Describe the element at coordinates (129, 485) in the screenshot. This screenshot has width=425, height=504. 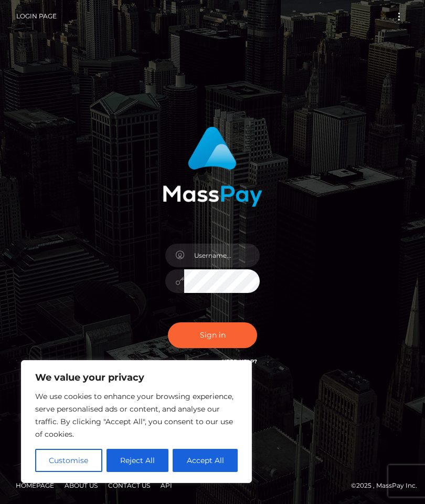
I see `a: Contact Us` at that location.